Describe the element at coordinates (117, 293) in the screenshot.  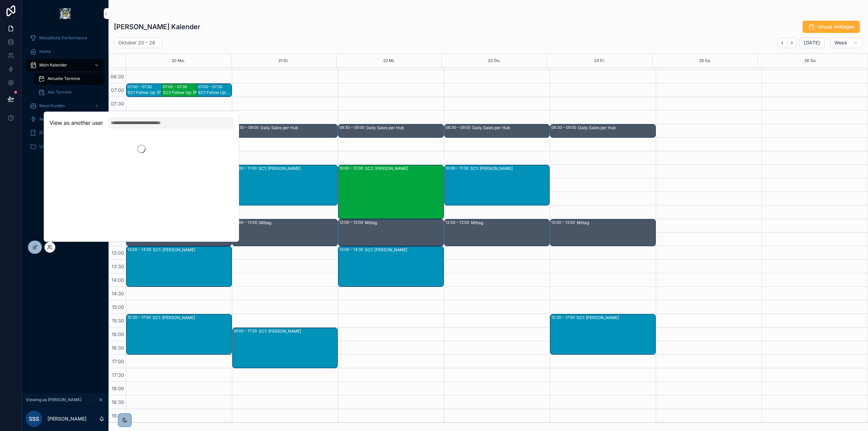
I see `span: 14:30` at that location.